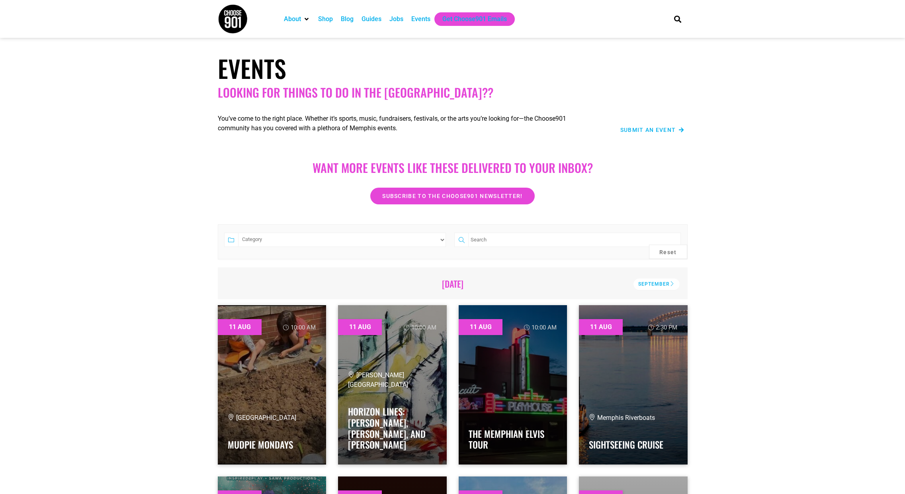 The height and width of the screenshot is (494, 905). I want to click on div: Jobs, so click(396, 19).